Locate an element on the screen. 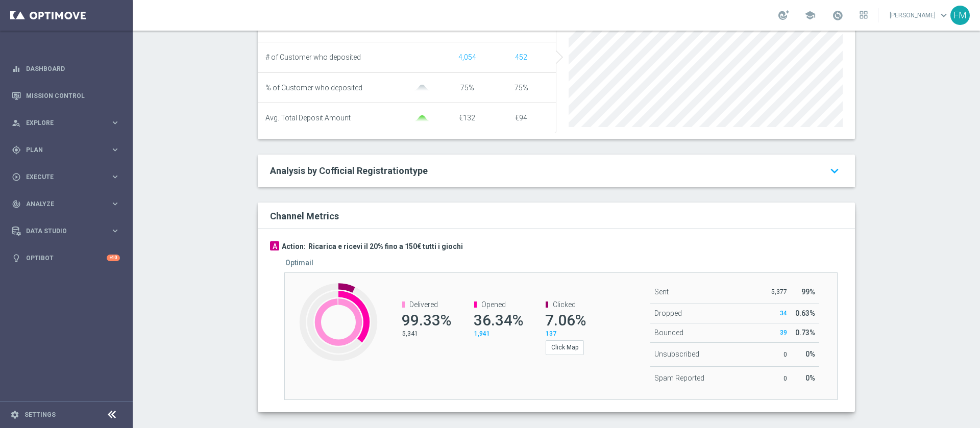  i: gps_fixed is located at coordinates (16, 150).